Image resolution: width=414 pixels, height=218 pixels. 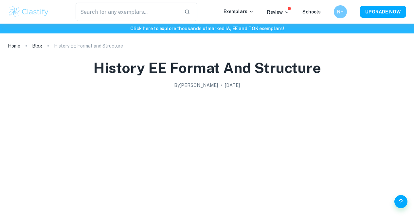 I want to click on h1: History EE Format and Structure, so click(x=207, y=68).